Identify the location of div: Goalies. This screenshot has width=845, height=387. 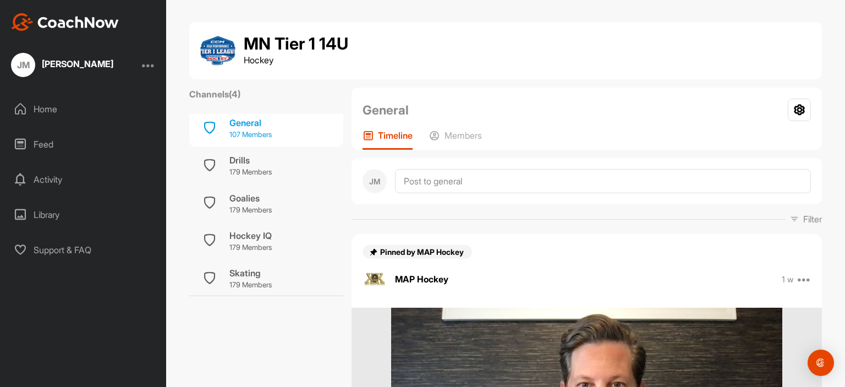
(250, 198).